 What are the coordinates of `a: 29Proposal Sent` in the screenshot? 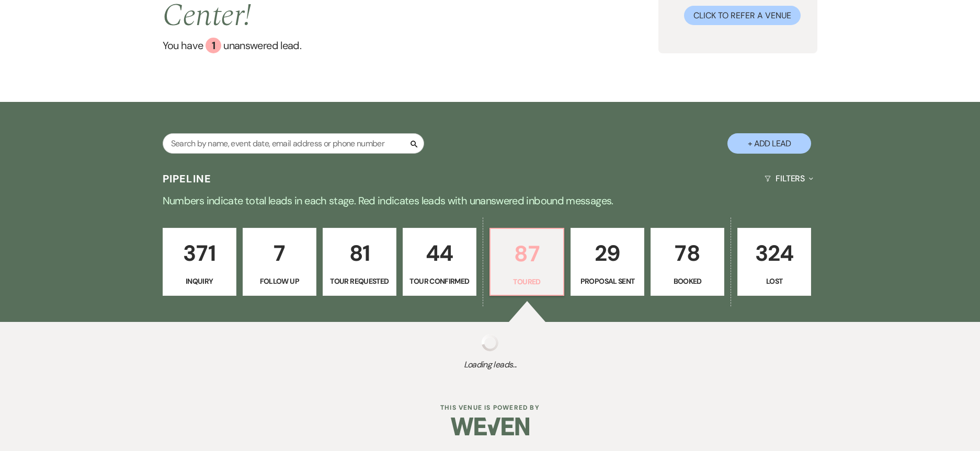 It's located at (607, 262).